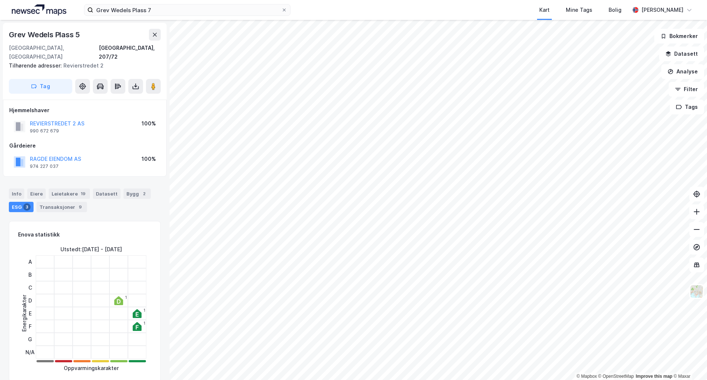 This screenshot has width=707, height=380. I want to click on div: Revierstredet 2, so click(82, 66).